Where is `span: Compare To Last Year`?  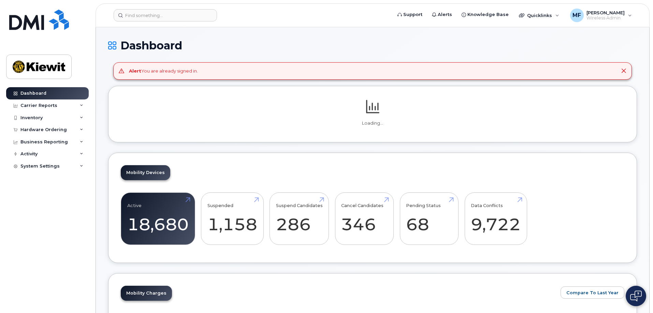 span: Compare To Last Year is located at coordinates (592, 293).